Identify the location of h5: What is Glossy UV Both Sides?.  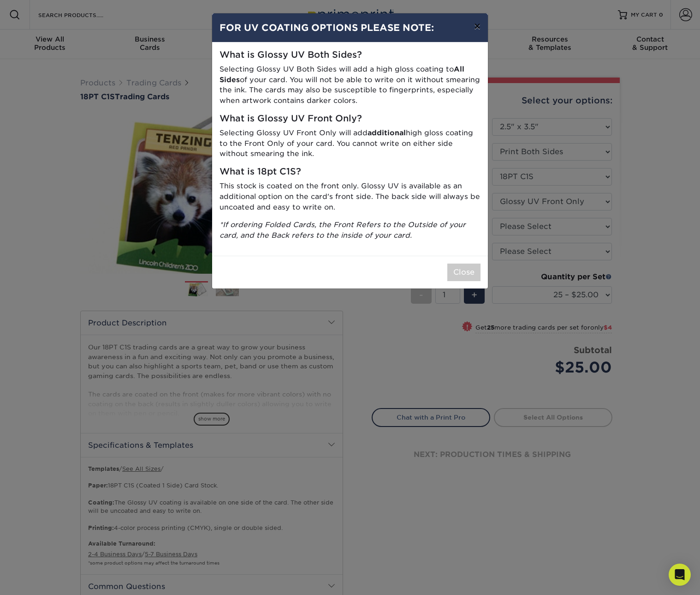
(350, 55).